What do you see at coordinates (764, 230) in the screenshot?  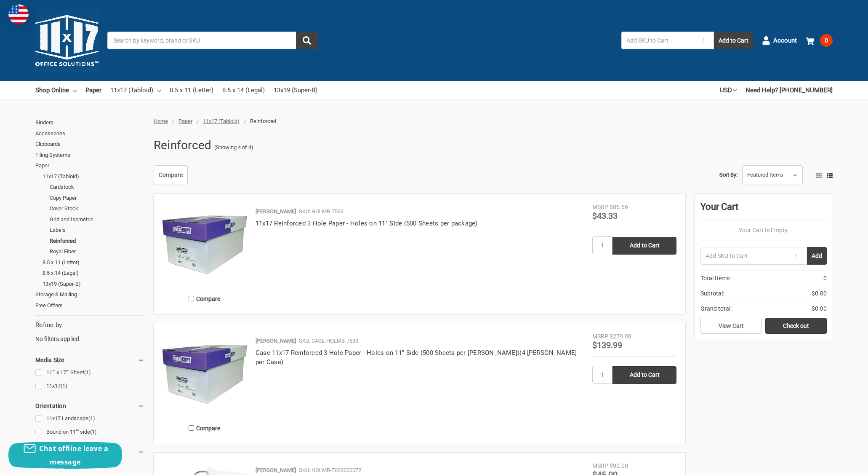 I see `p: Your Cart Is Empty.` at bounding box center [764, 230].